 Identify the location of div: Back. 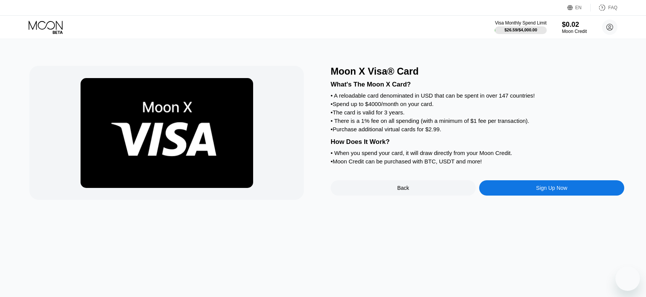
(403, 188).